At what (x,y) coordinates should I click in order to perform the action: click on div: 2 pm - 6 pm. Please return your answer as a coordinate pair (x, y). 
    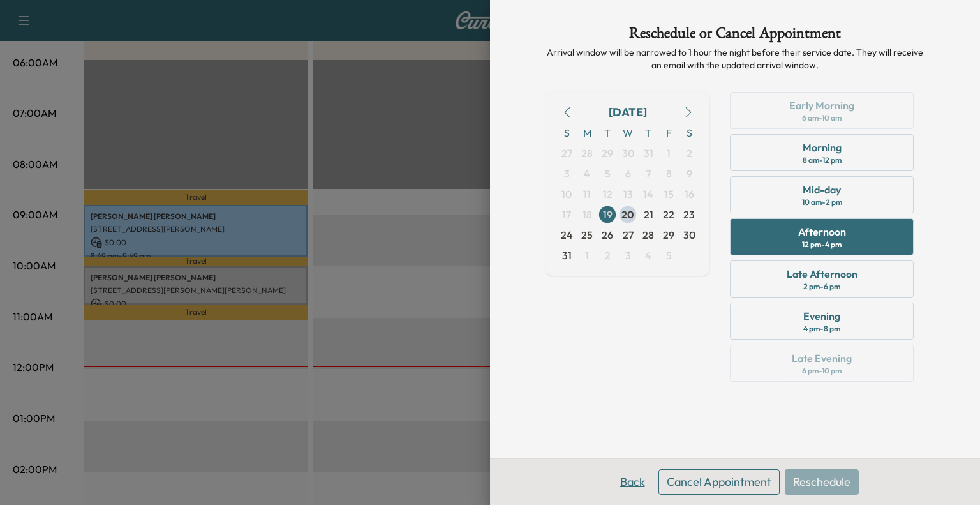
    Looking at the image, I should click on (822, 287).